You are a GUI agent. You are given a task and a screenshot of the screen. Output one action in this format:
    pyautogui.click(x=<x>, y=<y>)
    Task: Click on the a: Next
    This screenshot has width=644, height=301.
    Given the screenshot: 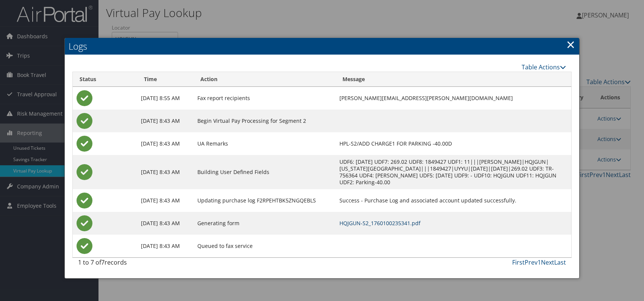 What is the action you would take?
    pyautogui.click(x=548, y=262)
    